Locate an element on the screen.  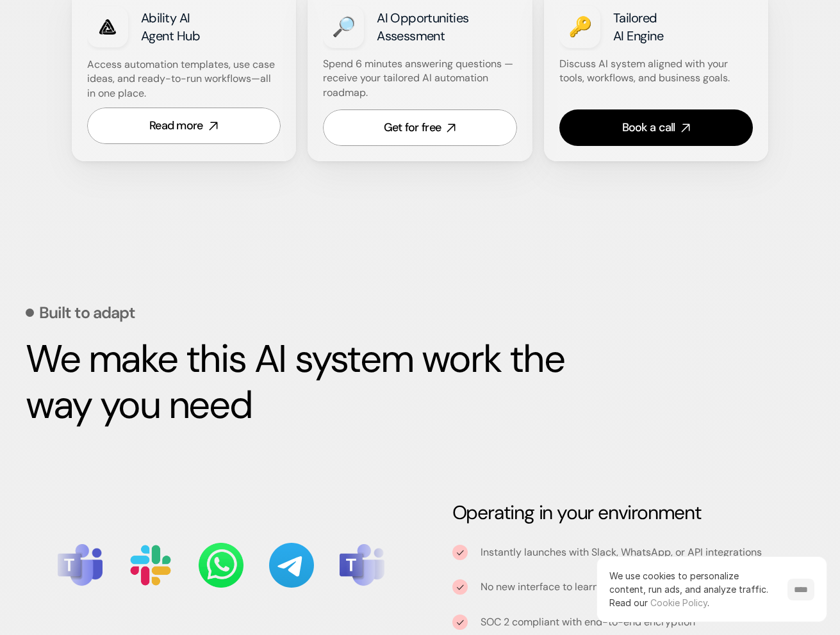
strong: We make this AI system work the way you need is located at coordinates (299, 382).